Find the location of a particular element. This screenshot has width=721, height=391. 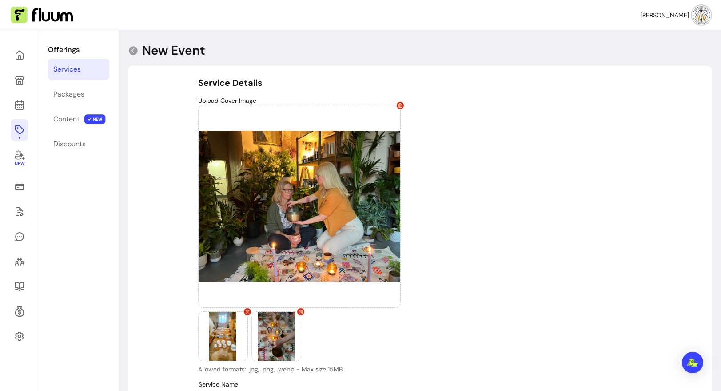

span: Service Name is located at coordinates (218, 384).